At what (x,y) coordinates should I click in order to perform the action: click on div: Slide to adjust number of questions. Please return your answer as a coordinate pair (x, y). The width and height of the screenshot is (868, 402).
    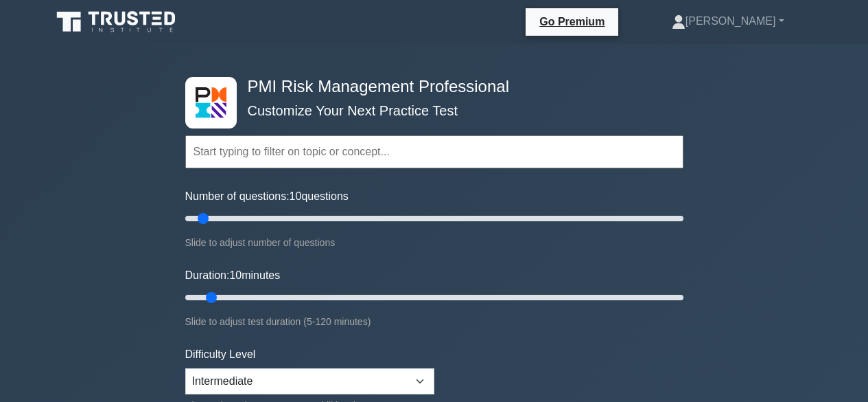
    Looking at the image, I should click on (434, 242).